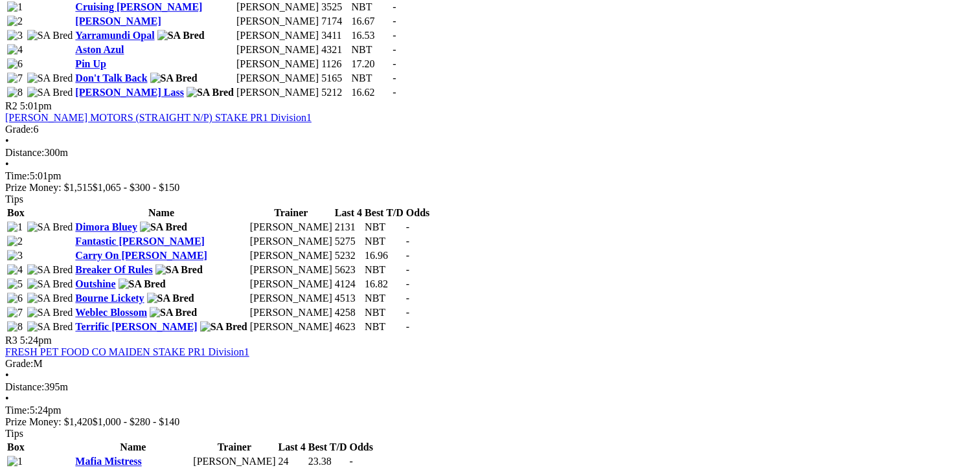 The height and width of the screenshot is (468, 980). I want to click on span: Tips, so click(14, 433).